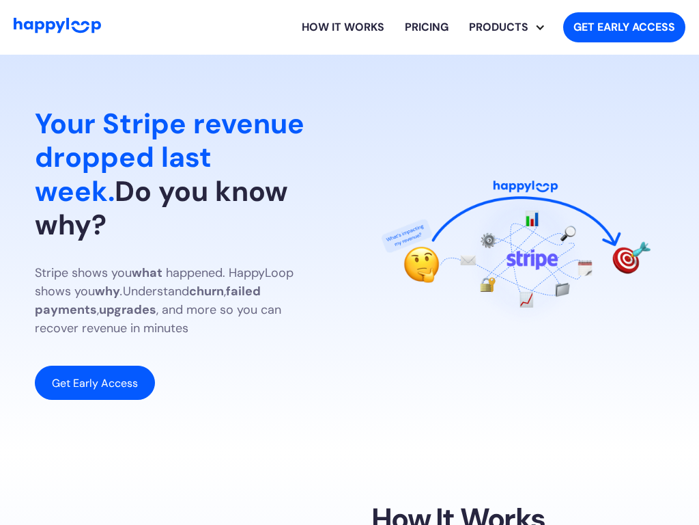 The height and width of the screenshot is (525, 699). Describe the element at coordinates (107, 291) in the screenshot. I see `strong: why` at that location.